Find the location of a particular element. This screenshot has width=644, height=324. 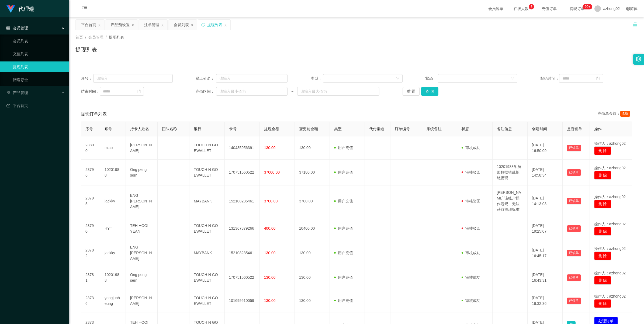

button: 重 置 is located at coordinates (411, 92).